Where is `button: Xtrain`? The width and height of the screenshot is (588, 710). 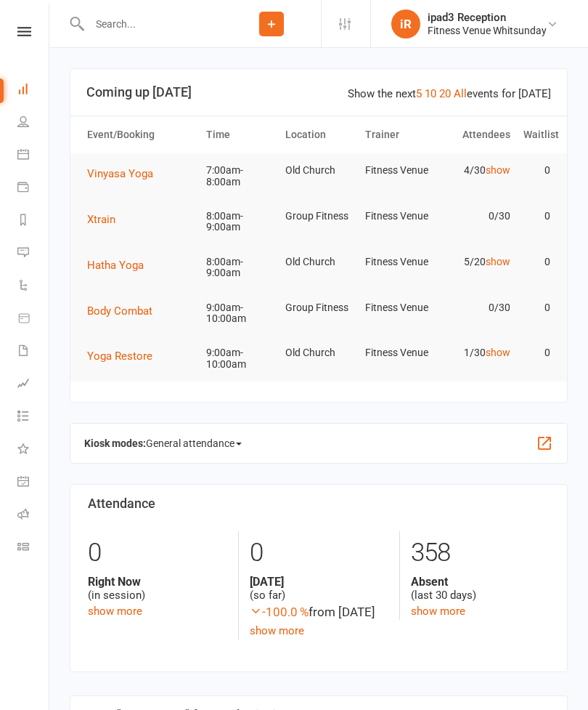
button: Xtrain is located at coordinates (106, 219).